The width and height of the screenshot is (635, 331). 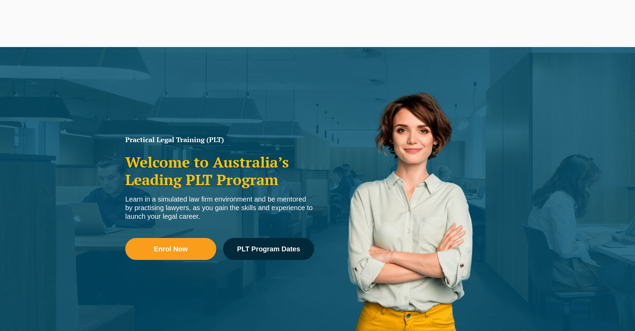 I want to click on span: Enrol Now, so click(x=171, y=249).